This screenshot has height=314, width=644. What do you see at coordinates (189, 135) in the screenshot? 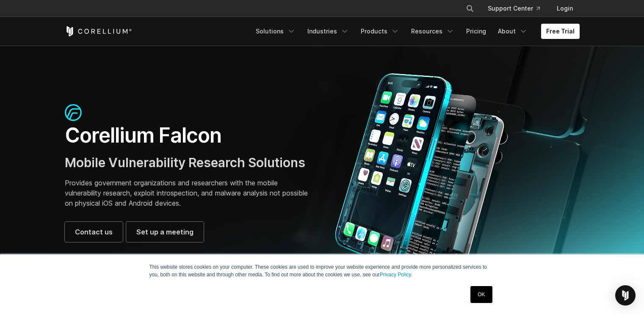
I see `h1: Corellium Falcon` at bounding box center [189, 135].